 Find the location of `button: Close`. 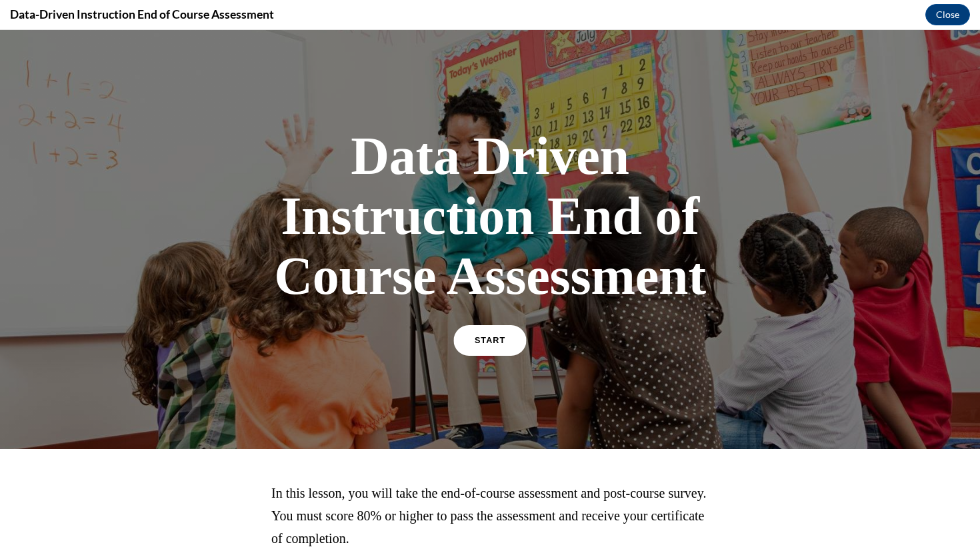

button: Close is located at coordinates (947, 15).